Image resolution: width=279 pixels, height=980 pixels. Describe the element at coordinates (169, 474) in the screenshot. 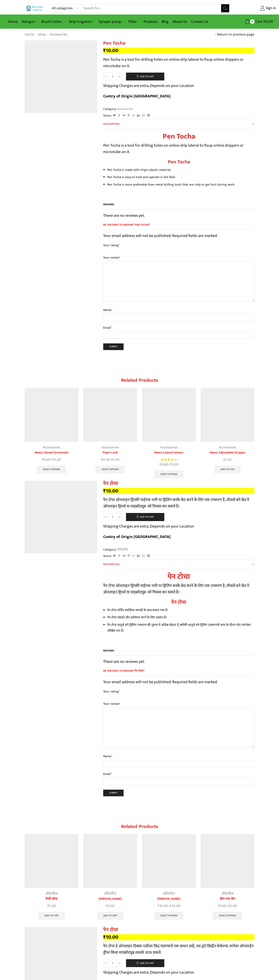

I see `a: Select options for “Heera Lateral Joiners”` at that location.